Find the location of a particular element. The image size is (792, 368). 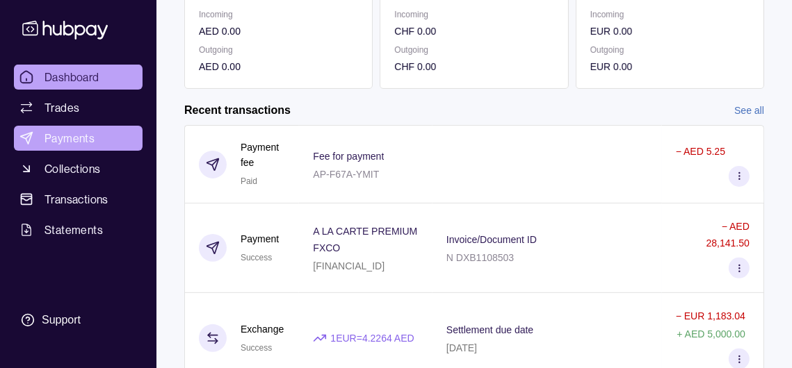

a: Payments is located at coordinates (78, 138).